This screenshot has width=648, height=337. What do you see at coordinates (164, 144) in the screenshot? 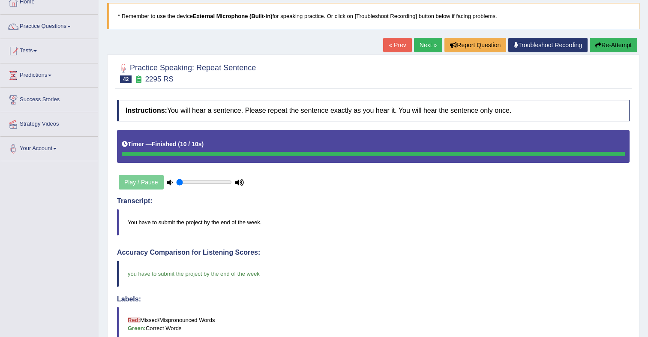
I see `b: Finished` at bounding box center [164, 144].